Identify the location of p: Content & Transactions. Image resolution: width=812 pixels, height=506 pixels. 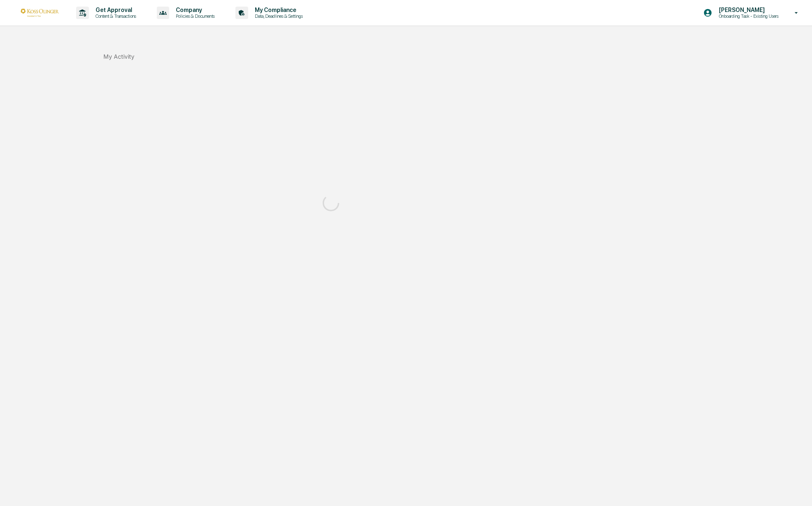
(115, 16).